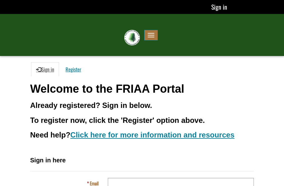 This screenshot has width=284, height=186. Describe the element at coordinates (142, 120) in the screenshot. I see `h3: To register now, click the 'Register' option above.` at that location.